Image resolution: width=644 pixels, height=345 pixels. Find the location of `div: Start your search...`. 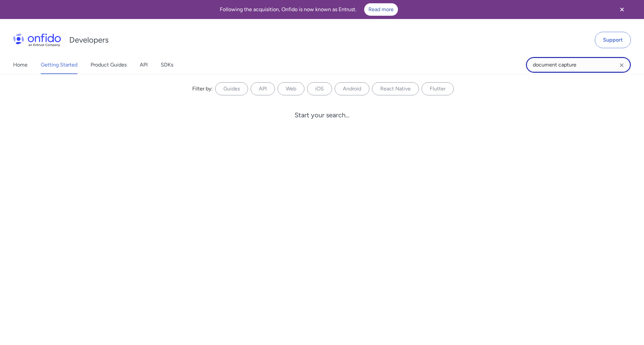

div: Start your search... is located at coordinates (322, 115).